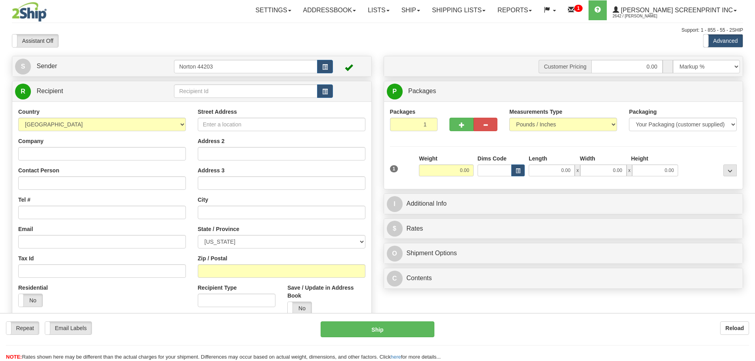  I want to click on label: Width, so click(588, 159).